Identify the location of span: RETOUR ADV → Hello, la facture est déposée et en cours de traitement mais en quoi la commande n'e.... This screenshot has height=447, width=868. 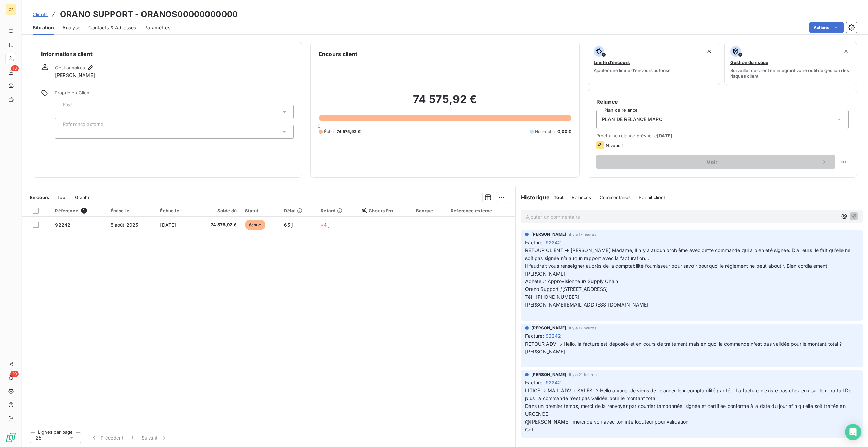
(684, 348).